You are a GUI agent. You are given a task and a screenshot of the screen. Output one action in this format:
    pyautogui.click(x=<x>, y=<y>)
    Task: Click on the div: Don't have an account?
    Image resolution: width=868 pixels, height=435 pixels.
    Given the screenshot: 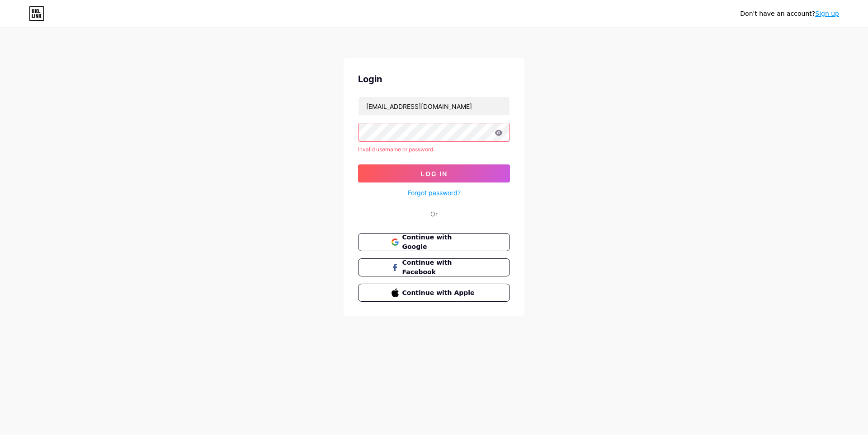 What is the action you would take?
    pyautogui.click(x=789, y=13)
    